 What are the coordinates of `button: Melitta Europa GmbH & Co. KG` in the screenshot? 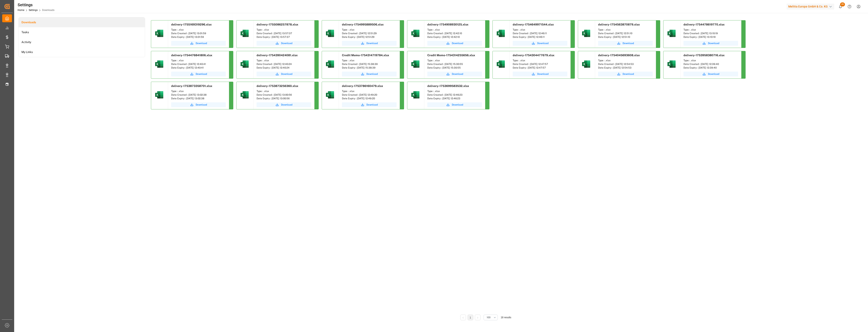 It's located at (811, 6).